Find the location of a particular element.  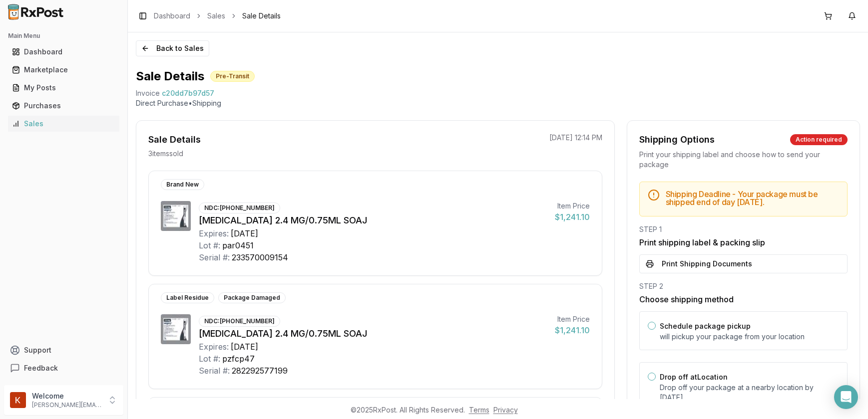

div: par0451 is located at coordinates (238, 246).